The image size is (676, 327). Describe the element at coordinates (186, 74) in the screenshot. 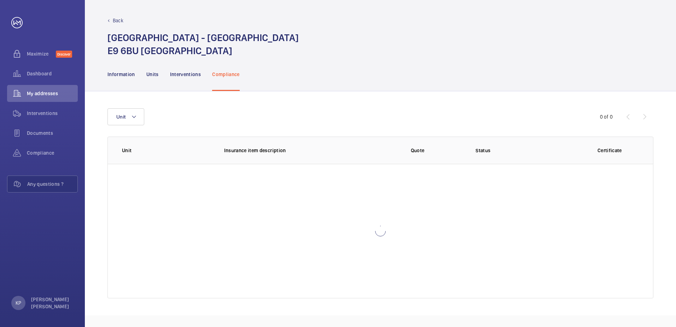

I see `p: Interventions` at that location.